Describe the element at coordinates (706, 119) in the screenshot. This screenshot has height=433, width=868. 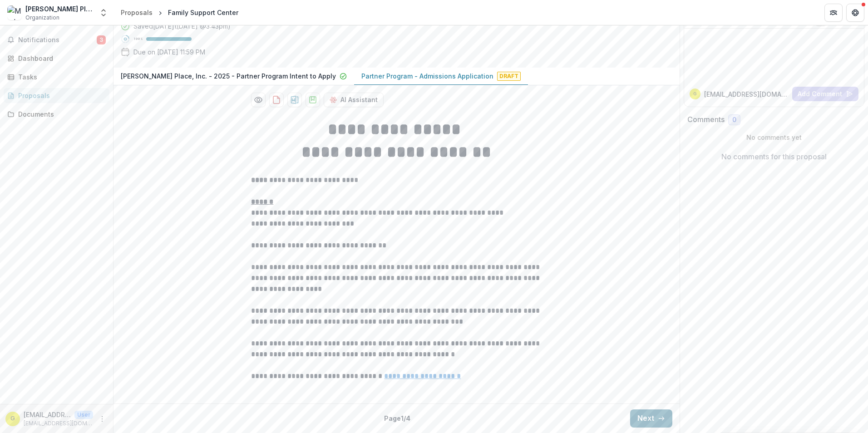
I see `h2: Comments` at that location.